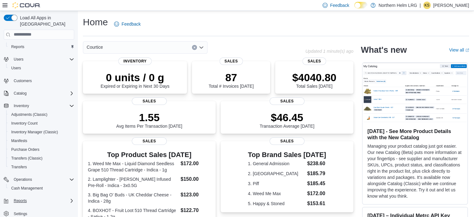  Describe the element at coordinates (41, 114) in the screenshot. I see `span: Adjustments (Classic)` at that location.